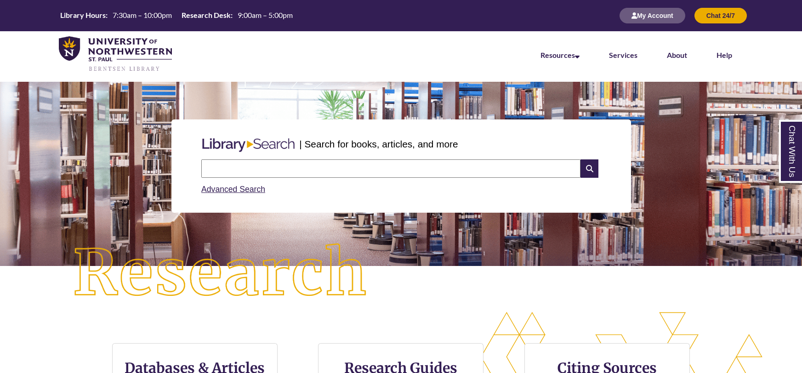 This screenshot has width=802, height=373. What do you see at coordinates (378, 144) in the screenshot?
I see `p: | Search for books, articles, and more` at bounding box center [378, 144].